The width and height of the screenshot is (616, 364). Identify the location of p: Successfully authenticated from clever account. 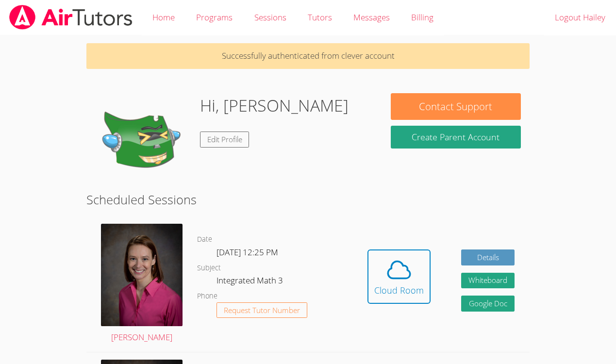
(308, 56).